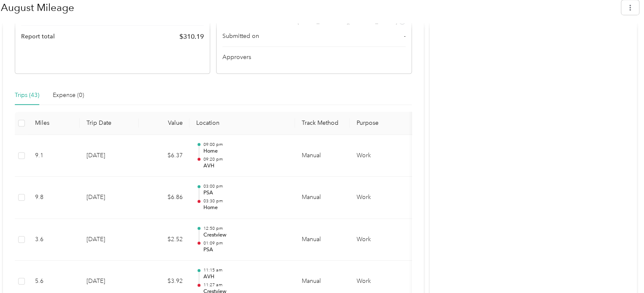 The width and height of the screenshot is (644, 293). Describe the element at coordinates (54, 240) in the screenshot. I see `td: 3.6` at that location.